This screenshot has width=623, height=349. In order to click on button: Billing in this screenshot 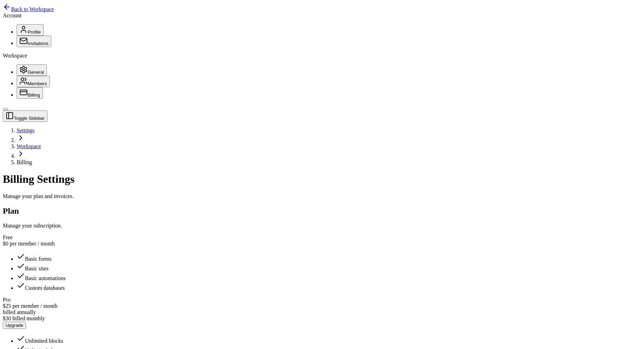, I will do `click(30, 93)`.